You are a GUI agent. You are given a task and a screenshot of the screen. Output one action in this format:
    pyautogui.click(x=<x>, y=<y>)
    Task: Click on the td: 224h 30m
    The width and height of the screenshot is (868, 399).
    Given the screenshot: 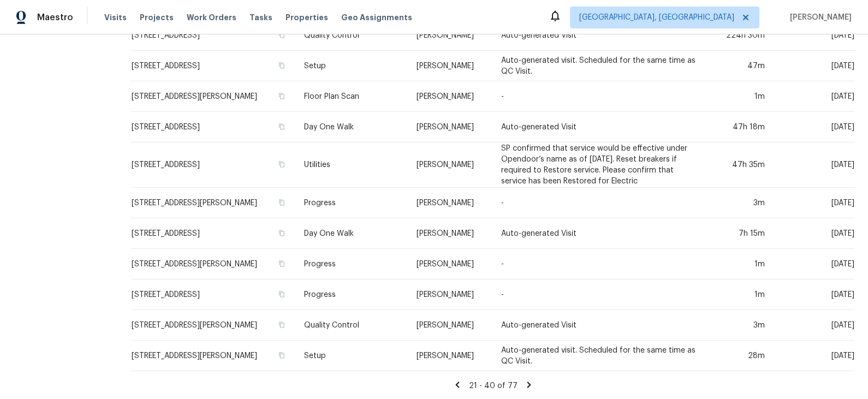 What is the action you would take?
    pyautogui.click(x=742, y=36)
    